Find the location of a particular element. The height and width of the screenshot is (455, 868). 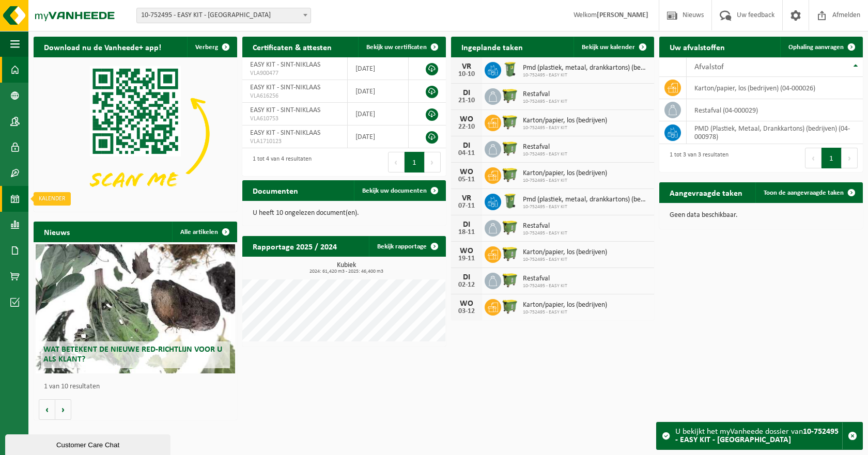

div: 04-11 is located at coordinates (466, 153).